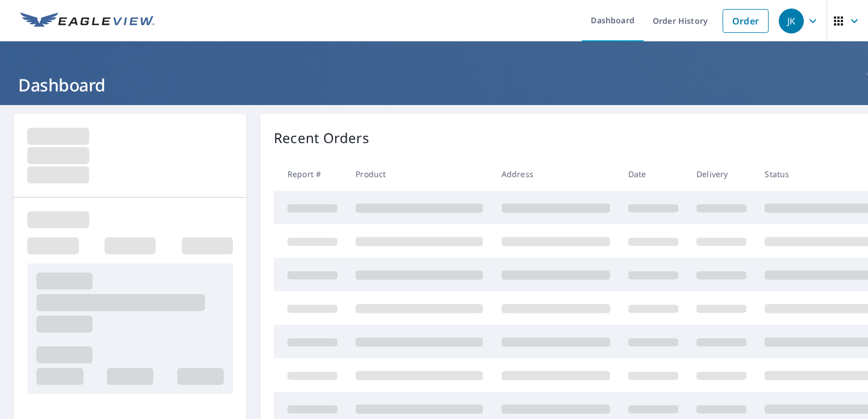 This screenshot has height=419, width=868. I want to click on div: JK, so click(792, 21).